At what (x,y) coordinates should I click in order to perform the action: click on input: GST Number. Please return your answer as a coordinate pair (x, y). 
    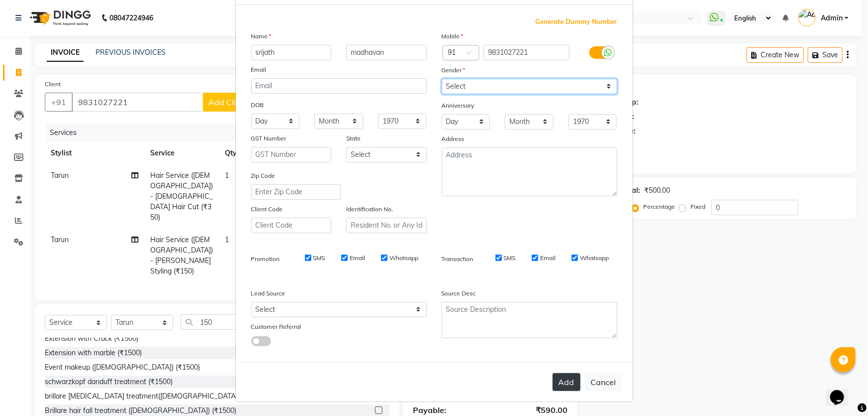
    Looking at the image, I should click on (291, 155).